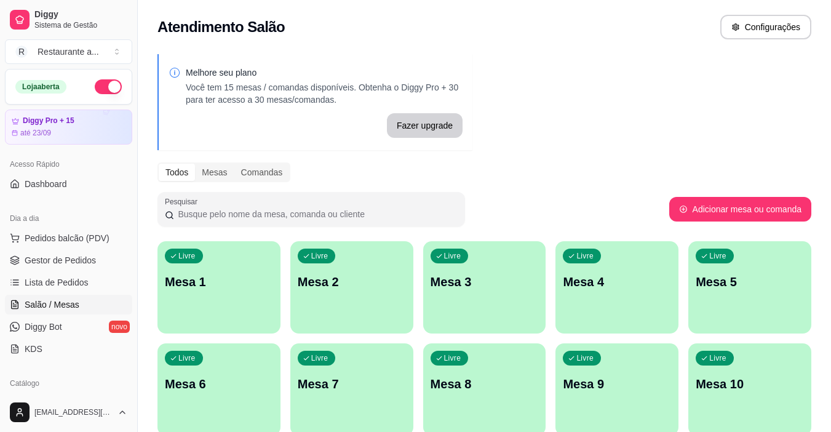  Describe the element at coordinates (219, 282) in the screenshot. I see `p: Mesa 1` at that location.